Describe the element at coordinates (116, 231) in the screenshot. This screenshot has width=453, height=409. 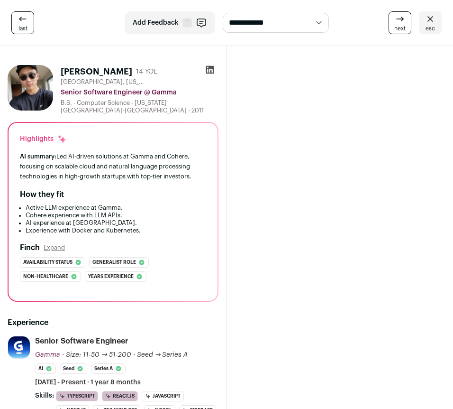
I see `li: Experience with Docker and Kubernetes.` at that location.